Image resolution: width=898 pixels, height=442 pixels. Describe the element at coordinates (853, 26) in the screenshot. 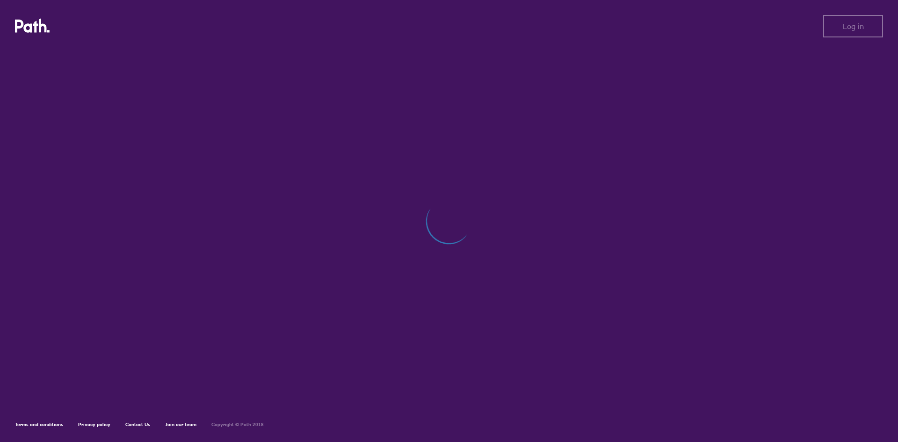

I see `button: Log in` at that location.